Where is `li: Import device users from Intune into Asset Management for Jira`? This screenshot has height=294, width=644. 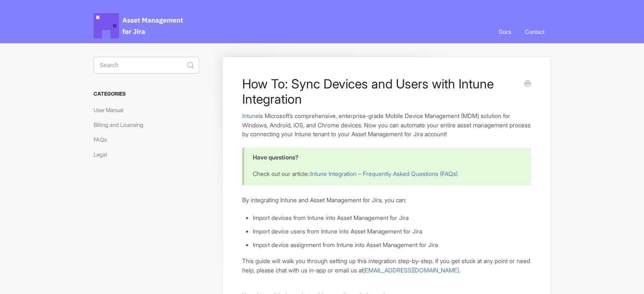 li: Import device users from Intune into Asset Management for Jira is located at coordinates (392, 231).